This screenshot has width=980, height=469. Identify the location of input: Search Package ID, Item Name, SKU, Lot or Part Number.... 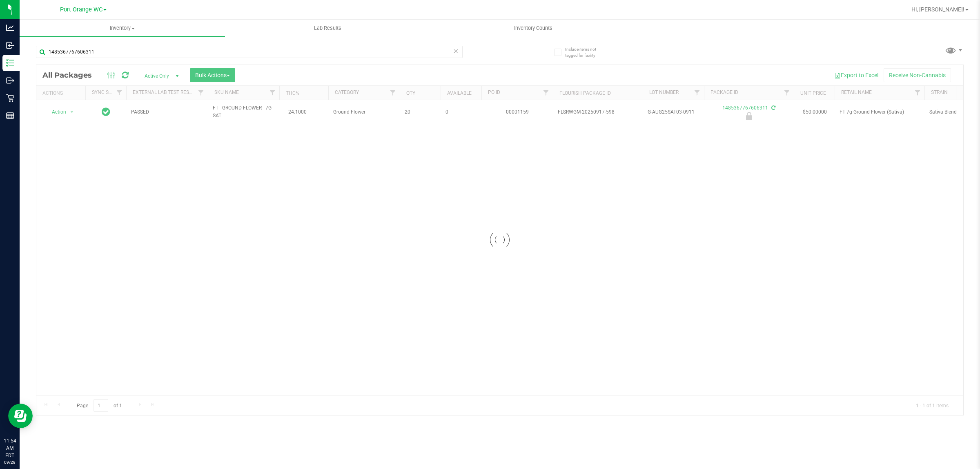
(249, 52).